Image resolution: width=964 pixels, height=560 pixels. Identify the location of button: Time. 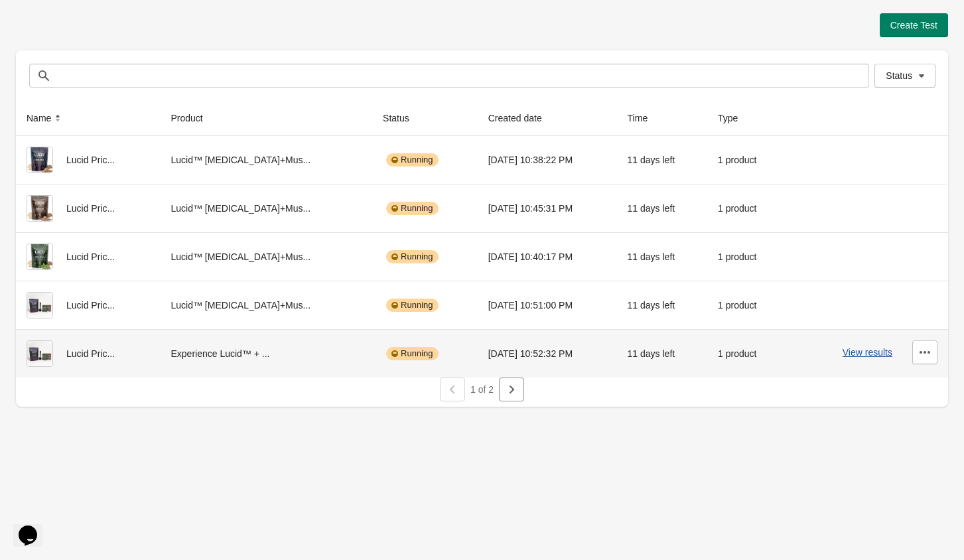
(644, 118).